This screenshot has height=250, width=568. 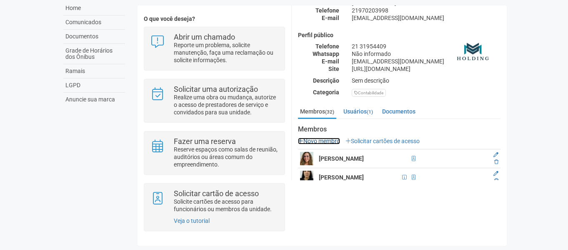 What do you see at coordinates (226, 105) in the screenshot?
I see `p: Realize uma obra ou mudança, autorize o acesso de prestadores de serviço e convidados para sua un...` at bounding box center [226, 105].